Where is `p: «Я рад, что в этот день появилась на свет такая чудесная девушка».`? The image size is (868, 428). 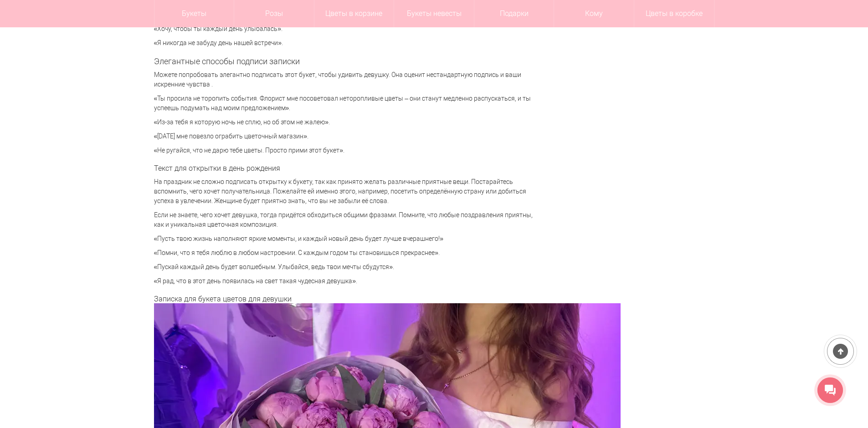
p: «Я рад, что в этот день появилась на свет такая чудесная девушка». is located at coordinates (347, 281).